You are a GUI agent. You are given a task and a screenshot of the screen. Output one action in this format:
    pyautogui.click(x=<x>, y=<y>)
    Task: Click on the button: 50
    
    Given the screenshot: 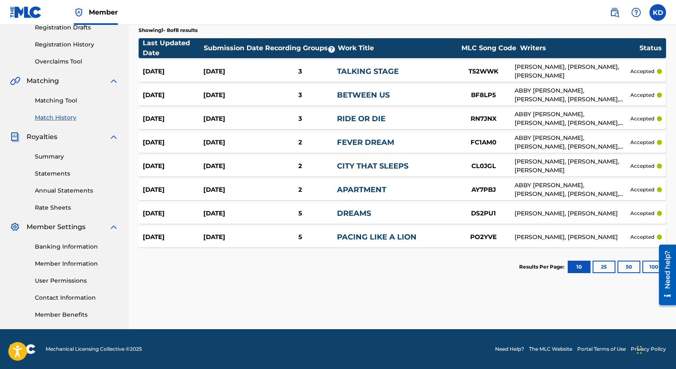 What is the action you would take?
    pyautogui.click(x=629, y=267)
    